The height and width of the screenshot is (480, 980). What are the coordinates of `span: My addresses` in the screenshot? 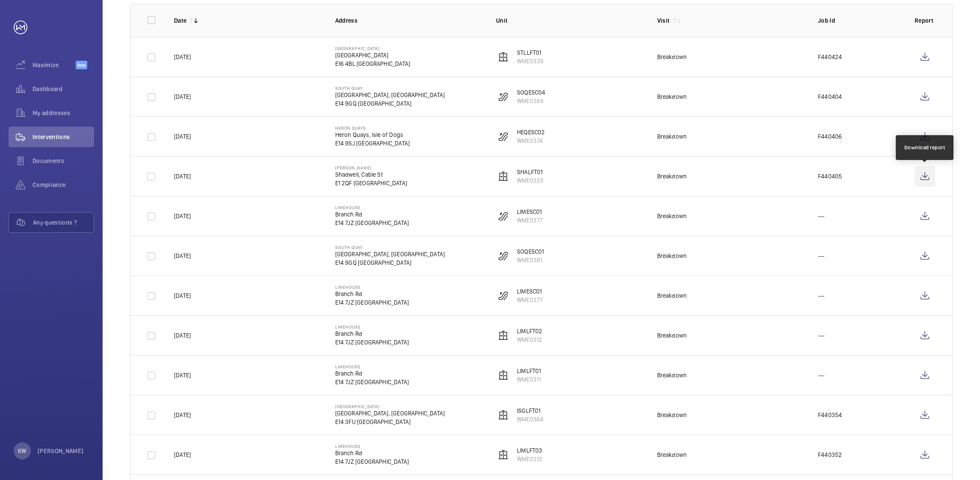 It's located at (63, 113).